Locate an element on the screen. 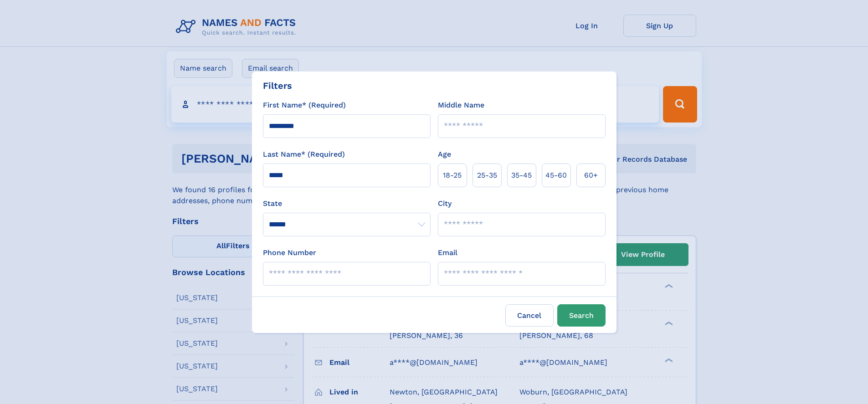 The image size is (868, 404). div: Filters is located at coordinates (277, 86).